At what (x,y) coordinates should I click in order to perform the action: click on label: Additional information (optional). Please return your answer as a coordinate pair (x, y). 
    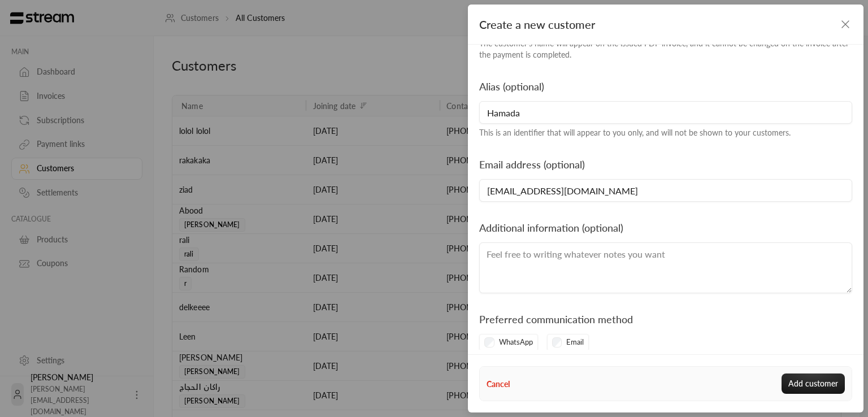
    Looking at the image, I should click on (551, 228).